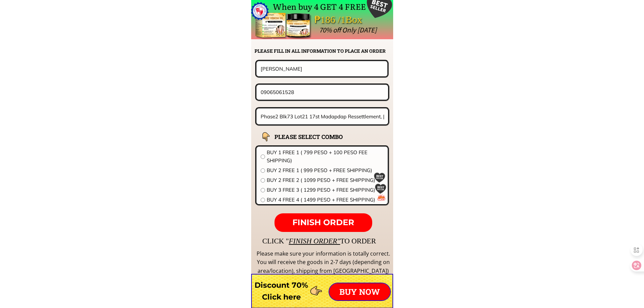 This screenshot has width=644, height=308. What do you see at coordinates (322, 116) in the screenshot?
I see `input: Address` at bounding box center [322, 116].